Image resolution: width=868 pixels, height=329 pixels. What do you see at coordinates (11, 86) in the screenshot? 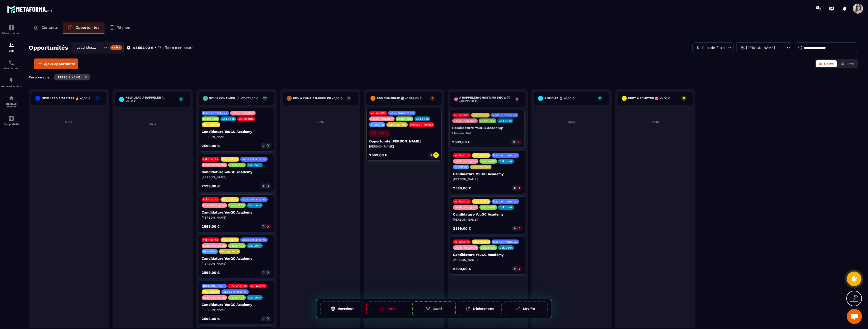
I see `p: Automatisations` at bounding box center [11, 86].